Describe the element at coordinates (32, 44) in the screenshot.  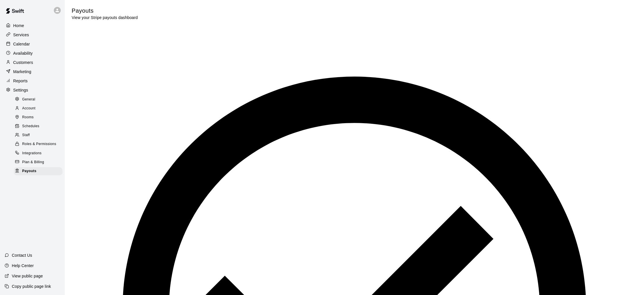
I see `div: Calendar` at that location.